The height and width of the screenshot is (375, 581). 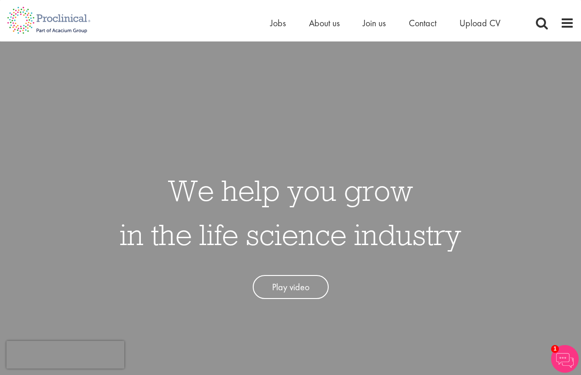 I want to click on a: Upload CV, so click(x=480, y=23).